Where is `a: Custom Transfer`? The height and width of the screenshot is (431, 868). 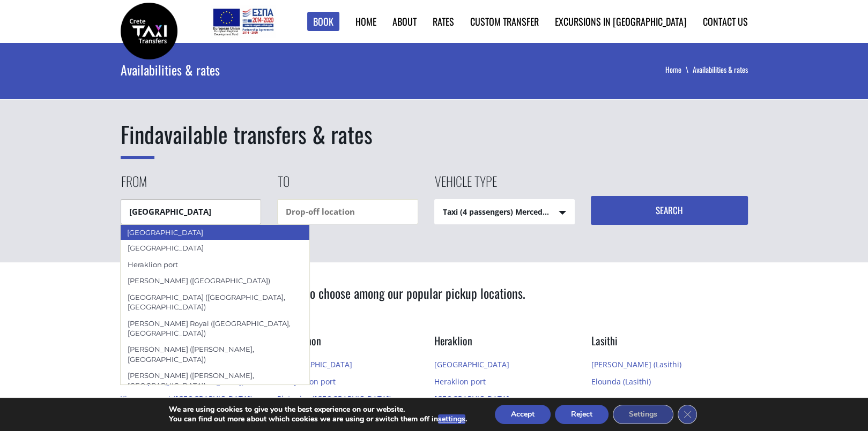
a: Custom Transfer is located at coordinates (504, 21).